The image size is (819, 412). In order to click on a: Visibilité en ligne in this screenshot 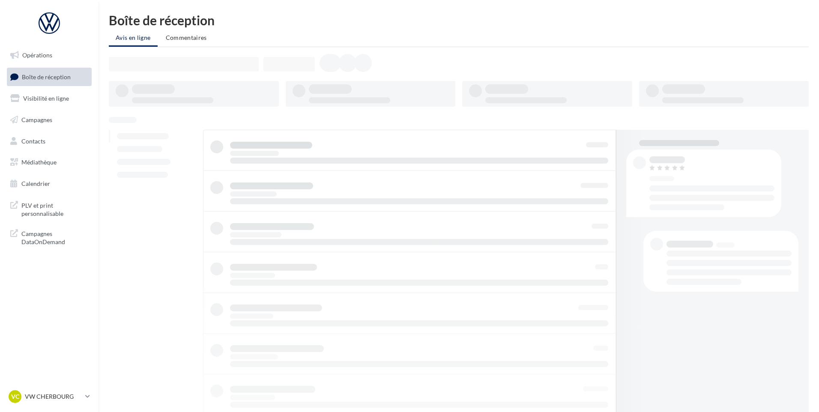, I will do `click(49, 99)`.